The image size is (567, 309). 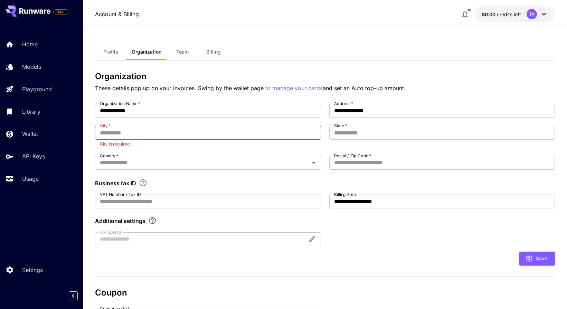 What do you see at coordinates (143, 183) in the screenshot?
I see `svg: If you are a business tax registrant, please enter your business tax ID here.` at bounding box center [143, 183].